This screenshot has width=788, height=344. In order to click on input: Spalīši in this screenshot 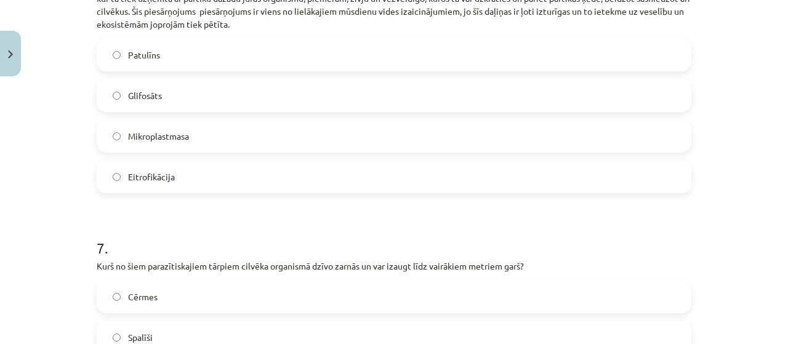, I will do `click(116, 337)`.